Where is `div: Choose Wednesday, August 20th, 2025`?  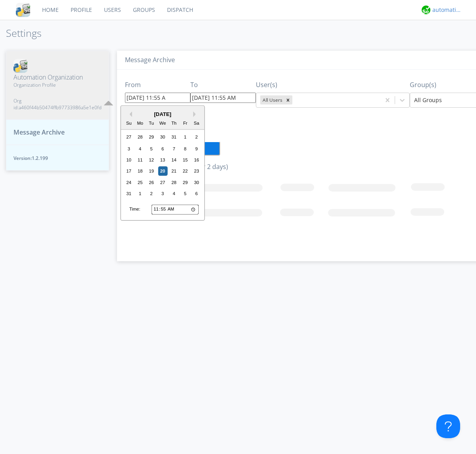 div: Choose Wednesday, August 20th, 2025 is located at coordinates (162, 172).